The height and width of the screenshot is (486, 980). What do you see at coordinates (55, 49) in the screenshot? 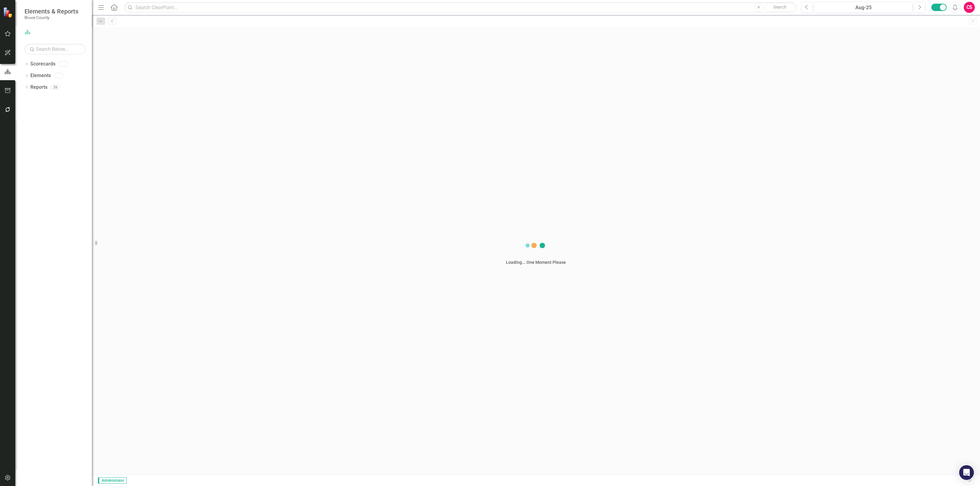
I see `input: Search Below...` at bounding box center [55, 49].